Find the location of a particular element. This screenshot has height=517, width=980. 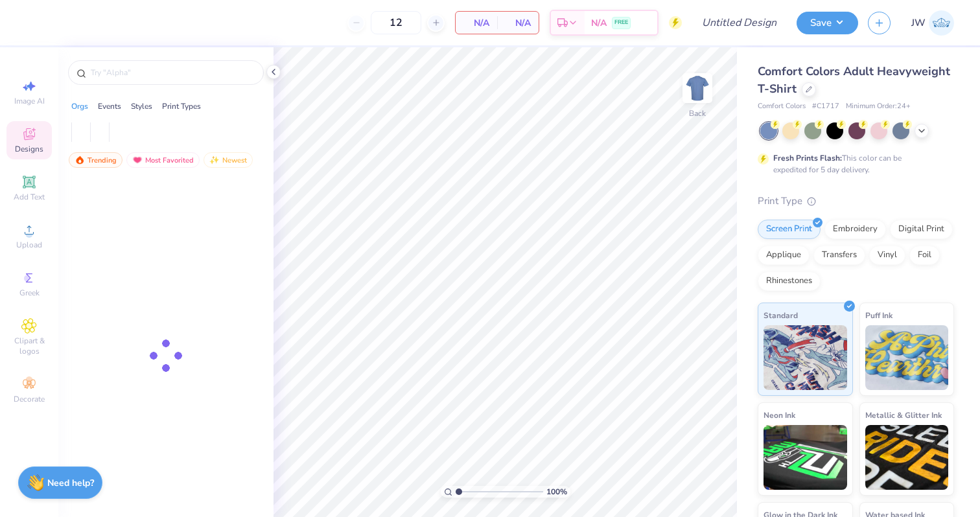

span: 100 % is located at coordinates (557, 492).